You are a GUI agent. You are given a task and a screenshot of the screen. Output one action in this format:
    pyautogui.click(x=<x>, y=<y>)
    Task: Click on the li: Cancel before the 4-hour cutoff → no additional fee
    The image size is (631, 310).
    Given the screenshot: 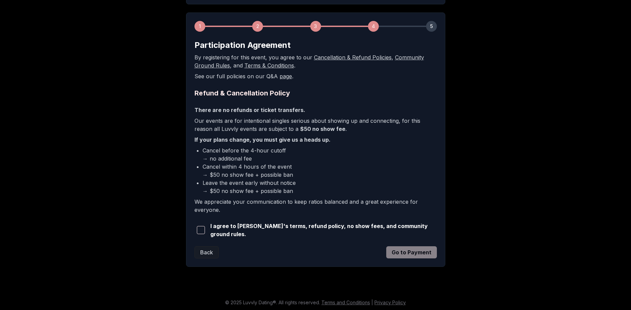 What is the action you would take?
    pyautogui.click(x=320, y=155)
    